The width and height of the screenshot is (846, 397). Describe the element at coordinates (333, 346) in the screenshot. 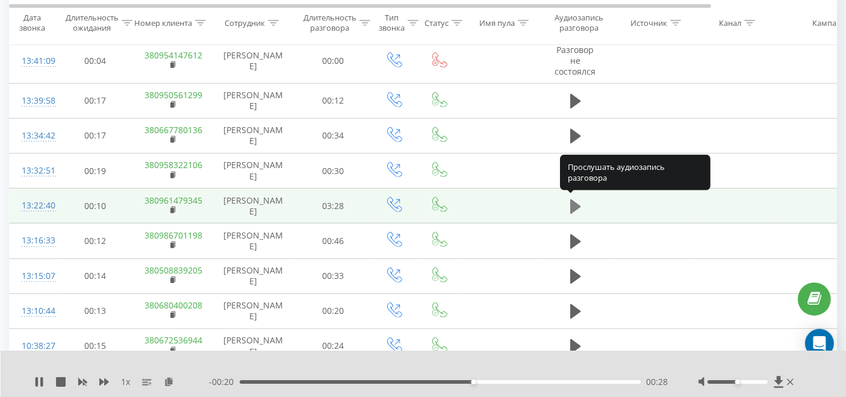

I see `td: 00:24` at that location.